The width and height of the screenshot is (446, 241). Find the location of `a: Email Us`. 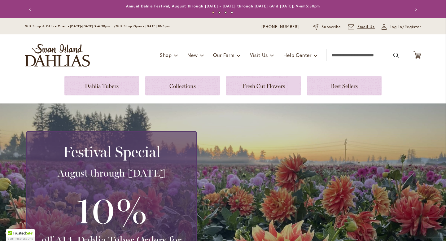

a: Email Us is located at coordinates (361, 27).